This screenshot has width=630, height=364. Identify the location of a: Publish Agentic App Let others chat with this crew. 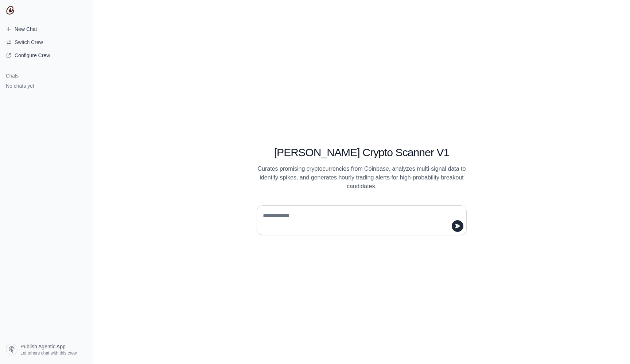
(46, 350).